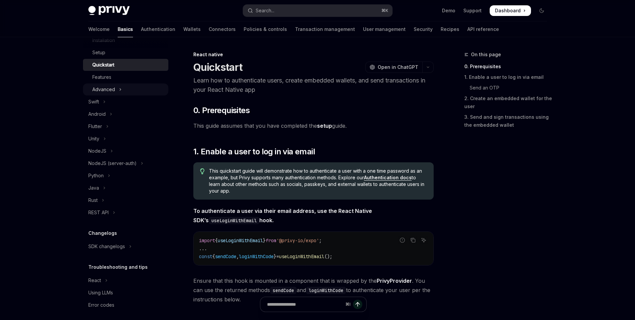 The image size is (635, 320). What do you see at coordinates (104, 90) in the screenshot?
I see `div: Advanced` at bounding box center [104, 90].